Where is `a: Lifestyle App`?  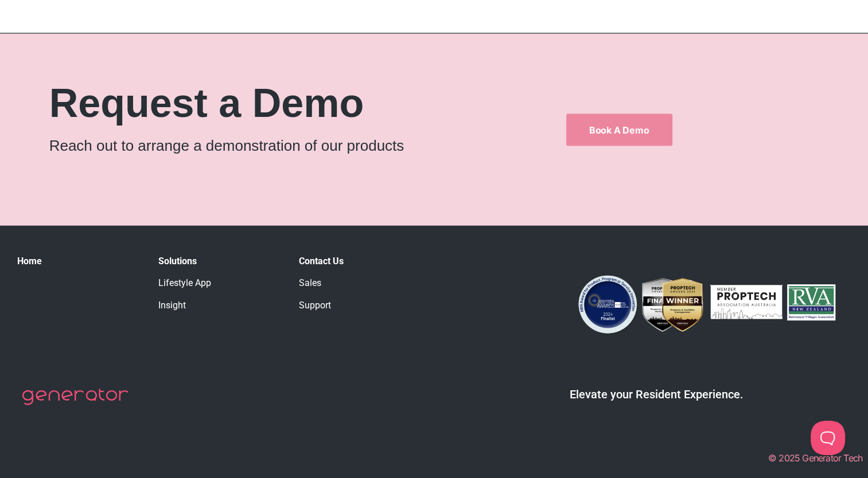 a: Lifestyle App is located at coordinates (185, 283).